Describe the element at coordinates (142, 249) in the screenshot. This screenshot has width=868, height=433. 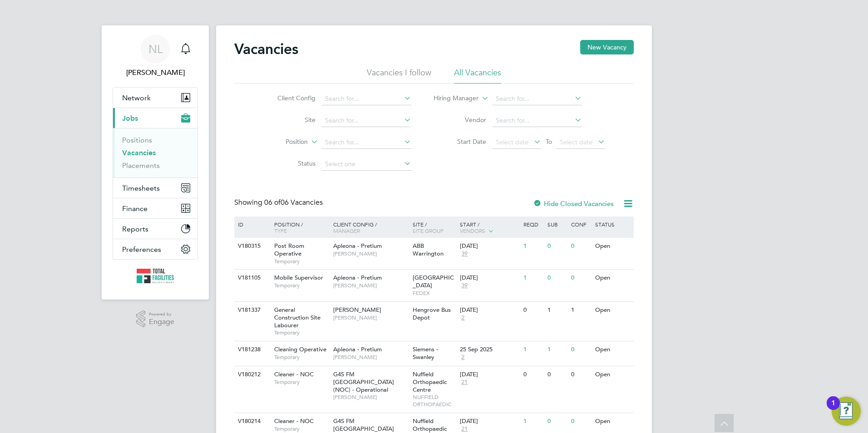
I see `span: Preferences` at that location.